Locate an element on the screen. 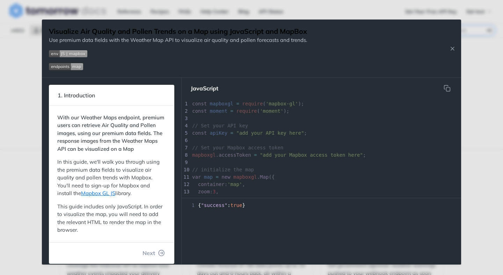 This screenshot has height=275, width=503. span: true is located at coordinates (237, 205).